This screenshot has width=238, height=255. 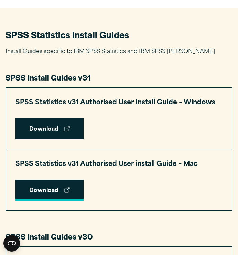 I want to click on h3: SPSS Statistics v31 Authorised User Install Guide – Windows, so click(x=115, y=103).